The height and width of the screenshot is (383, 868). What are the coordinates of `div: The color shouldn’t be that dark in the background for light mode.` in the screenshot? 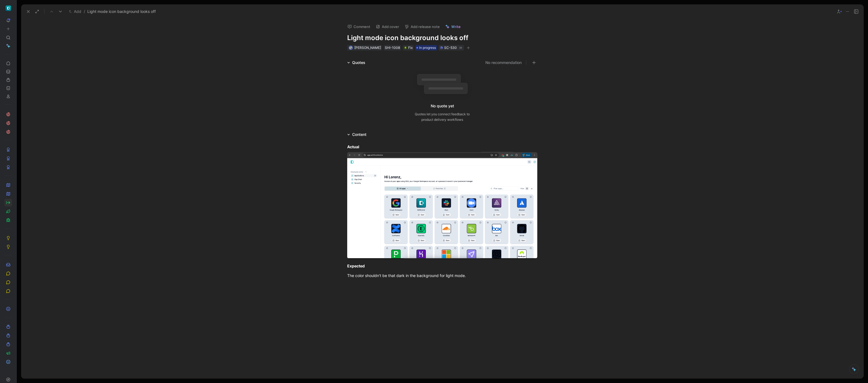 It's located at (442, 275).